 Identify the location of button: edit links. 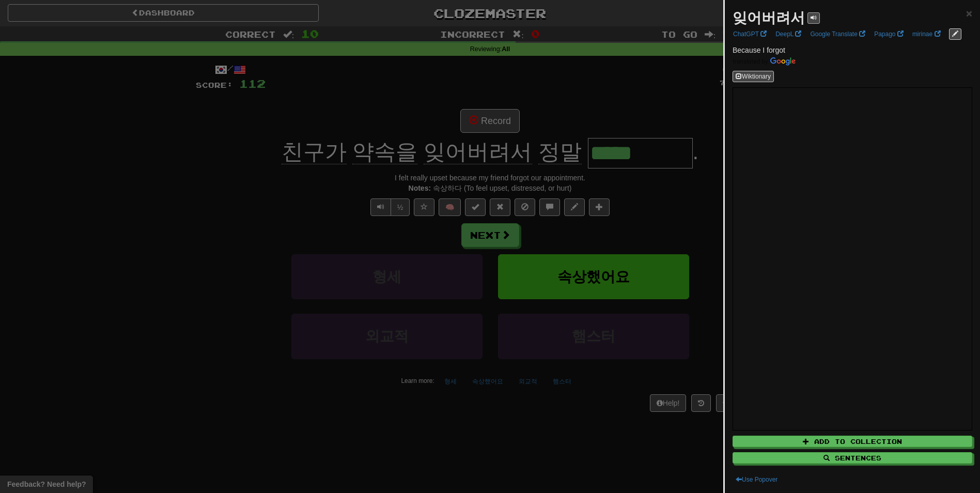
(955, 34).